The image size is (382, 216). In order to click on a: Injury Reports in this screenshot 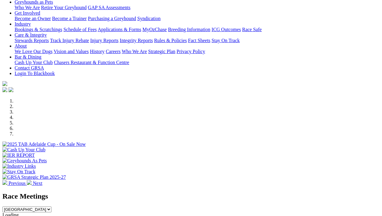, I will do `click(104, 40)`.